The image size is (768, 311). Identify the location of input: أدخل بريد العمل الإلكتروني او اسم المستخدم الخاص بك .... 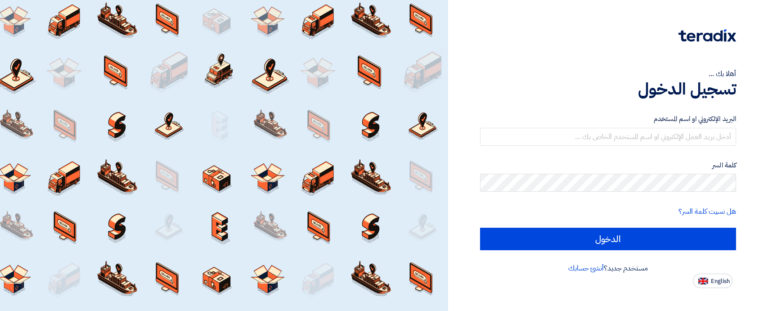
(608, 137).